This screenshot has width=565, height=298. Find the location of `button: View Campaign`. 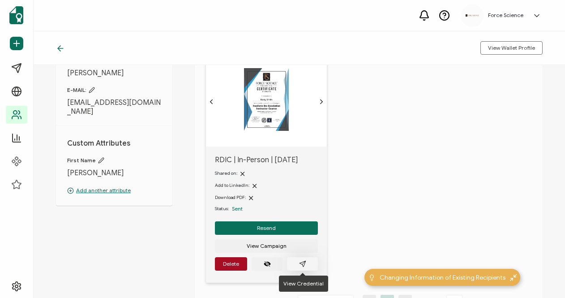

button: View Campaign is located at coordinates (266, 246).